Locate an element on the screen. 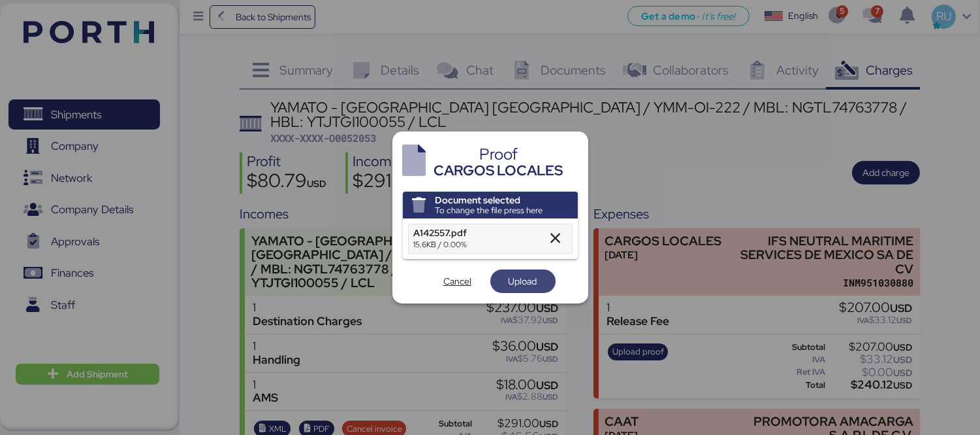 This screenshot has height=435, width=980. div: A142557.pdf is located at coordinates (477, 233).